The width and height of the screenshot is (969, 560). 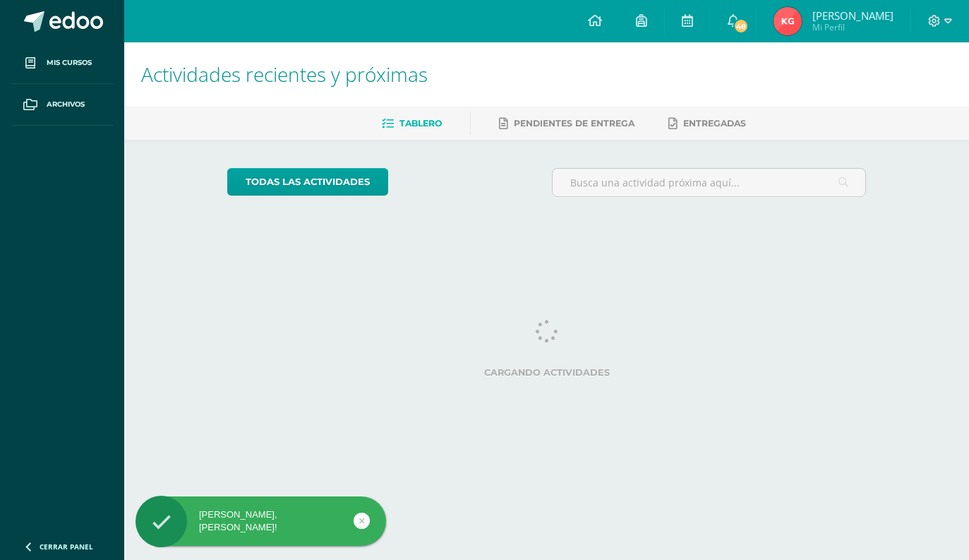 I want to click on span: Archivos, so click(x=66, y=105).